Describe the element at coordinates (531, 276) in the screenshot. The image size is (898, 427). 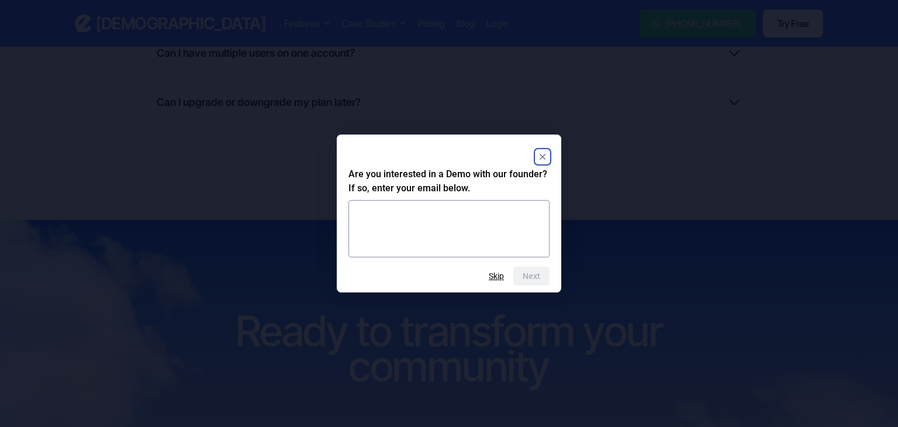
I see `button: Next question` at that location.